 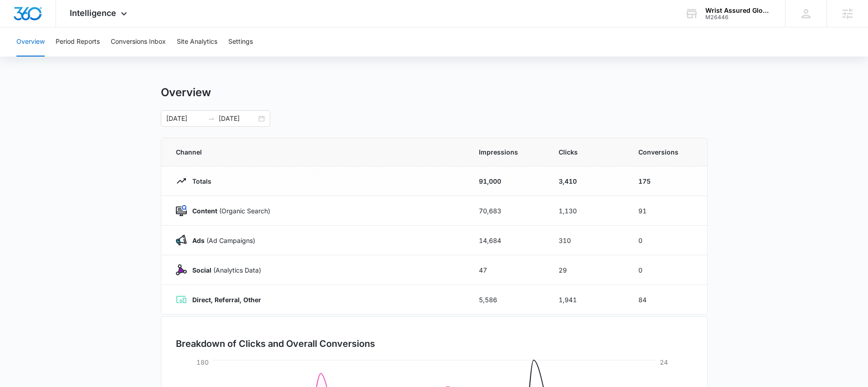 What do you see at coordinates (224, 270) in the screenshot?
I see `p: (Analytics Data)` at bounding box center [224, 270].